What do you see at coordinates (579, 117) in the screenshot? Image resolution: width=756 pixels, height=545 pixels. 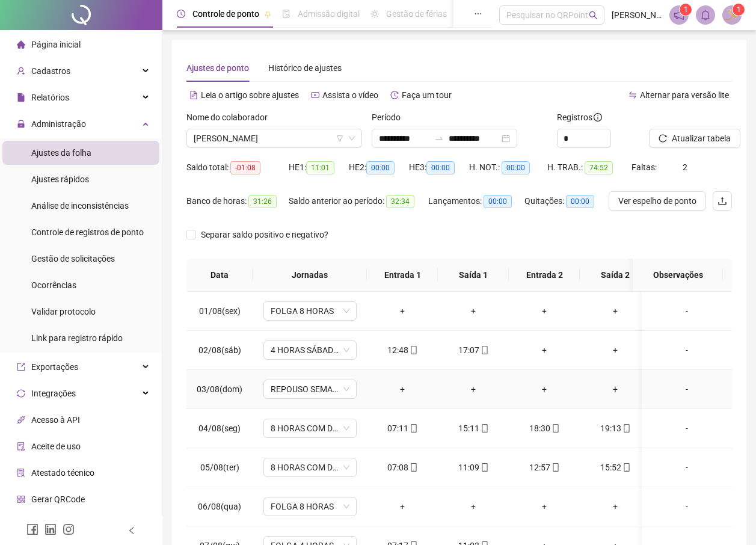 I see `span: Registros` at bounding box center [579, 117].